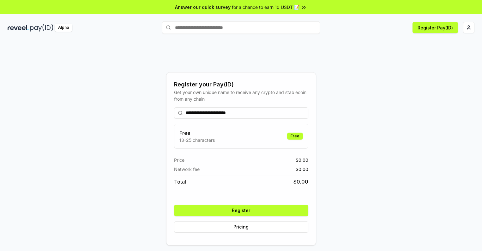  What do you see at coordinates (197, 140) in the screenshot?
I see `p: 13-25 characters` at bounding box center [197, 140].